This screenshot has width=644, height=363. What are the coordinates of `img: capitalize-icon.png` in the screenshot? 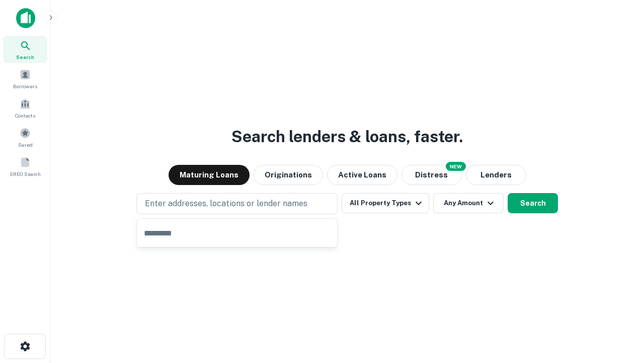 It's located at (26, 18).